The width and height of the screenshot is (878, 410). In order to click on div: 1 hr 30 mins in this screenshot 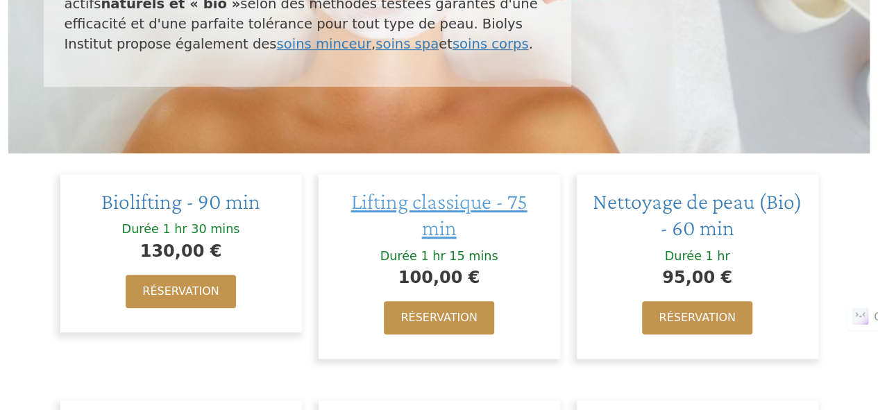, I will do `click(201, 229)`.